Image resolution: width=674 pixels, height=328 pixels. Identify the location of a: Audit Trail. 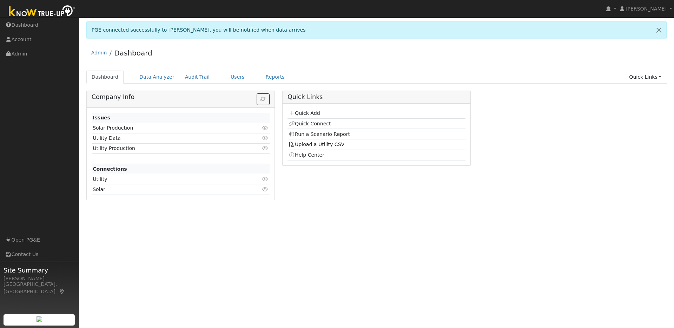
(197, 77).